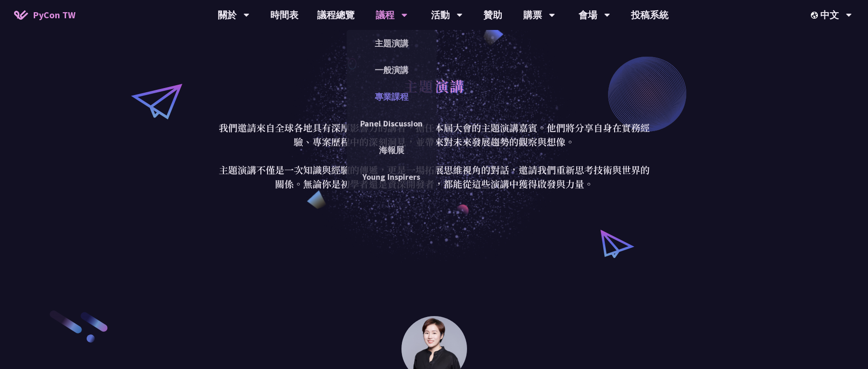 This screenshot has width=868, height=369. I want to click on span: PyCon TW, so click(54, 15).